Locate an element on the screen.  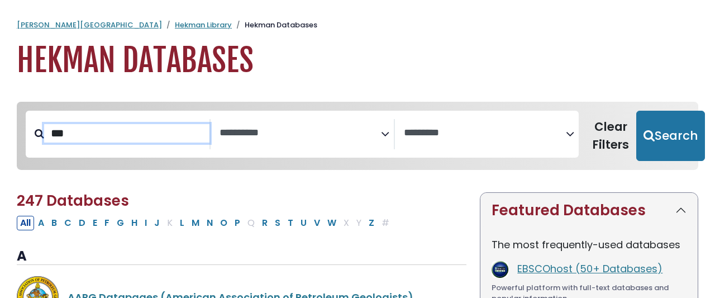
button: Submit for Search Results is located at coordinates (670, 136).